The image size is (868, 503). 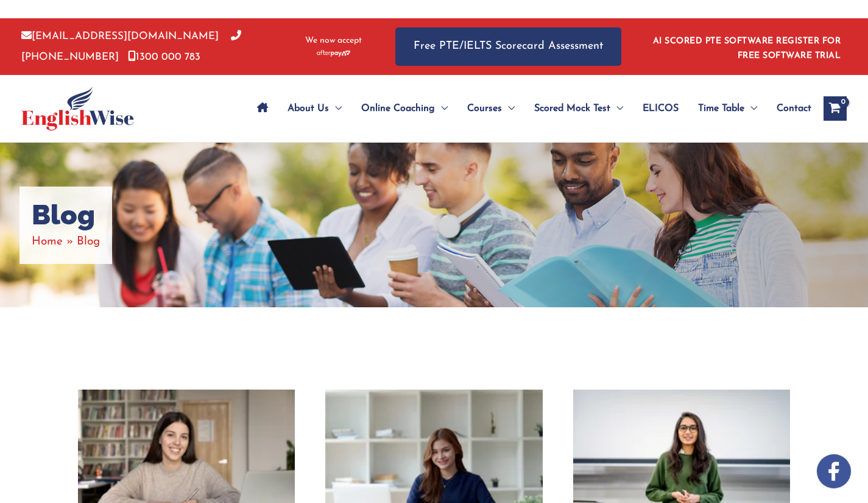 What do you see at coordinates (660, 108) in the screenshot?
I see `a: ELICOS` at bounding box center [660, 108].